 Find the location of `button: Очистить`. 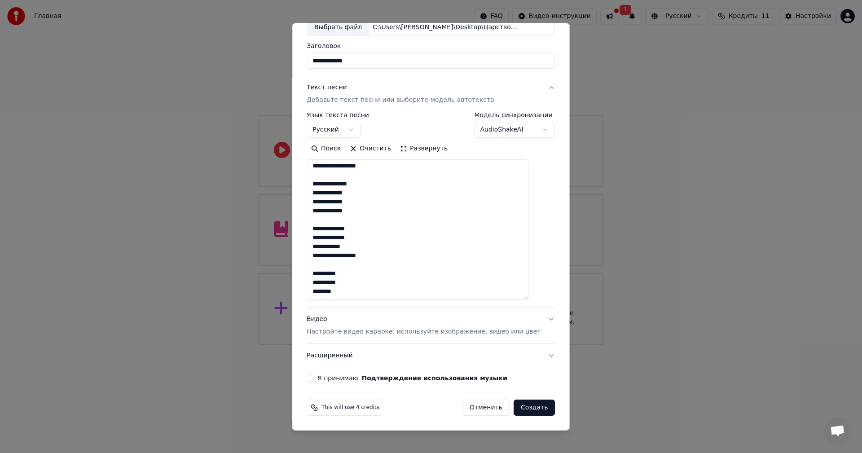

button: Очистить is located at coordinates (371, 149).